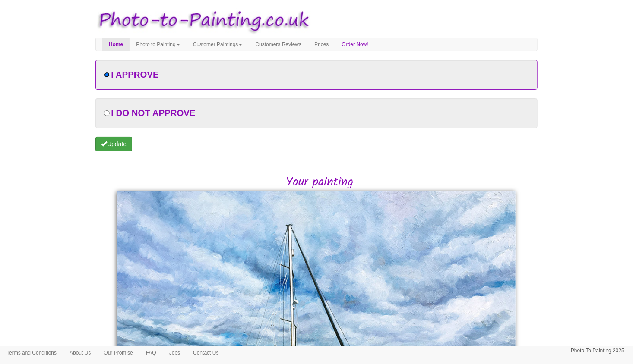 The width and height of the screenshot is (633, 364). Describe the element at coordinates (80, 353) in the screenshot. I see `a: About Us` at that location.